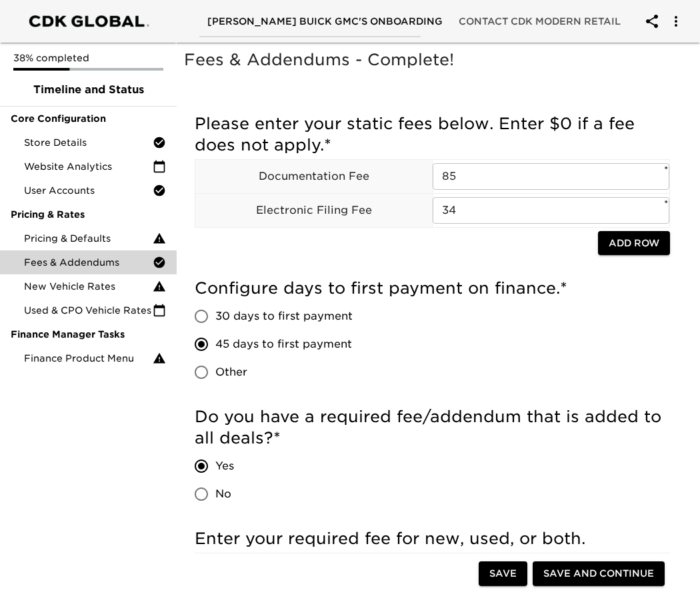 The height and width of the screenshot is (596, 700). Describe the element at coordinates (88, 142) in the screenshot. I see `span: Store Details` at that location.